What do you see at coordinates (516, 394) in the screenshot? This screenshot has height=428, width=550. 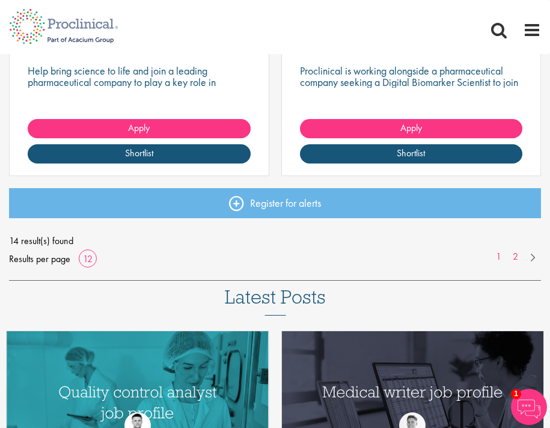 I see `span: 1` at bounding box center [516, 394].